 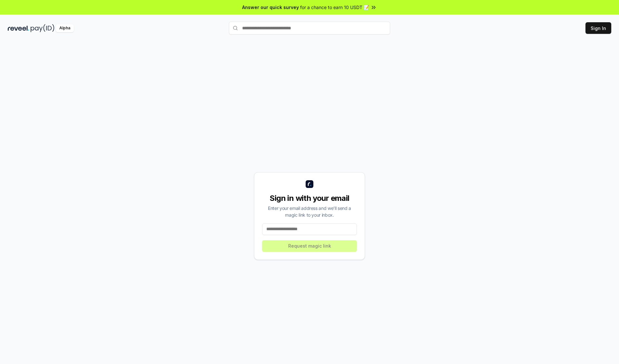 I want to click on div: Alpha, so click(x=65, y=28).